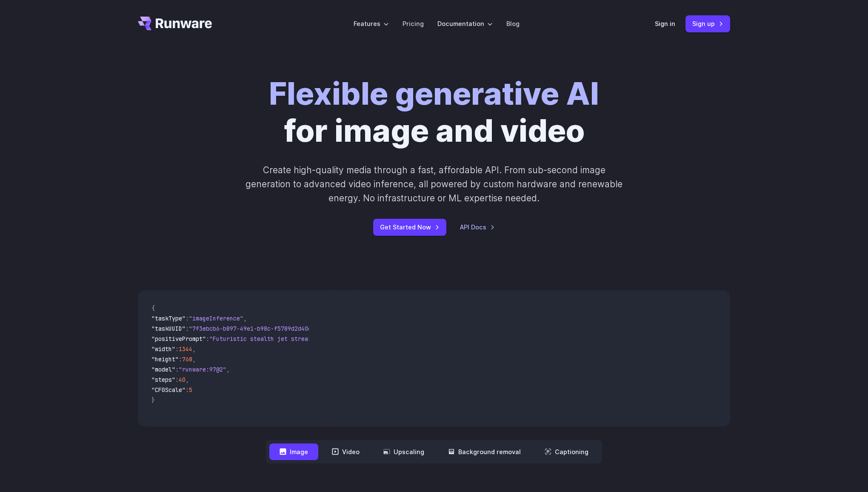  Describe the element at coordinates (665, 23) in the screenshot. I see `a: Sign in` at that location.